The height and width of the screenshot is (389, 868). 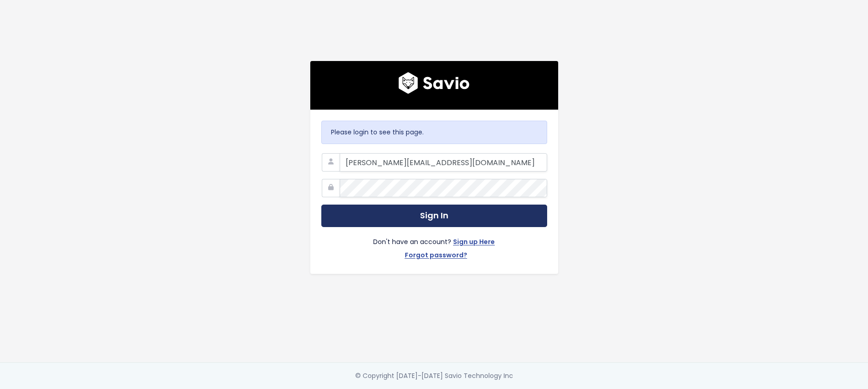 What do you see at coordinates (436, 256) in the screenshot?
I see `a: Forgot password?` at bounding box center [436, 256].